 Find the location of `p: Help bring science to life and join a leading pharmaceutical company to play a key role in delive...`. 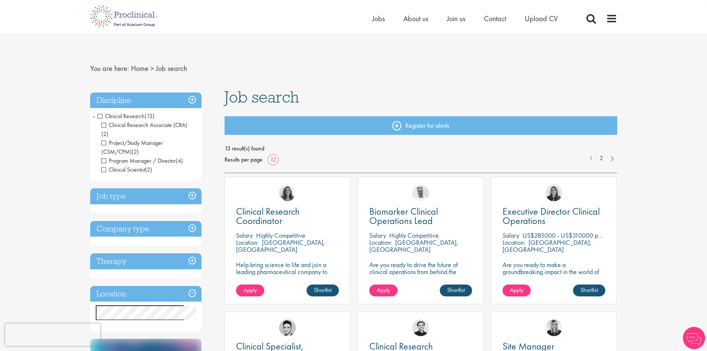

p: Help bring science to life and join a leading pharmaceutical company to play a key role in delive... is located at coordinates (287, 278).